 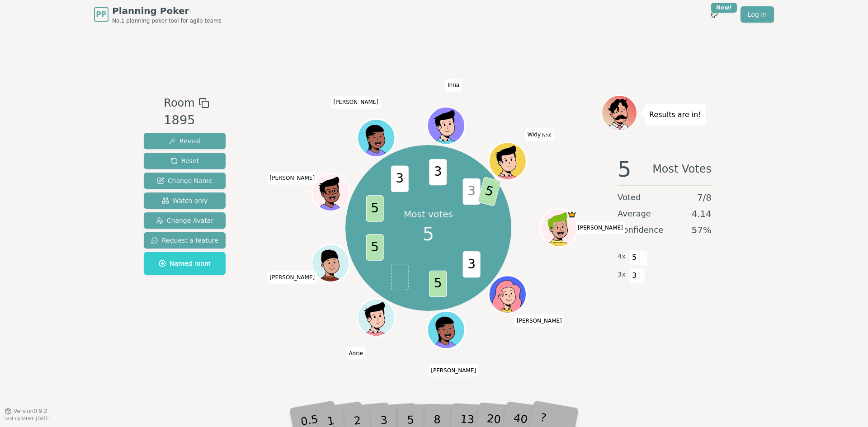 What do you see at coordinates (757, 15) in the screenshot?
I see `a: Log in` at bounding box center [757, 15].